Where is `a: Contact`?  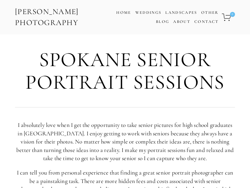 a: Contact is located at coordinates (206, 22).